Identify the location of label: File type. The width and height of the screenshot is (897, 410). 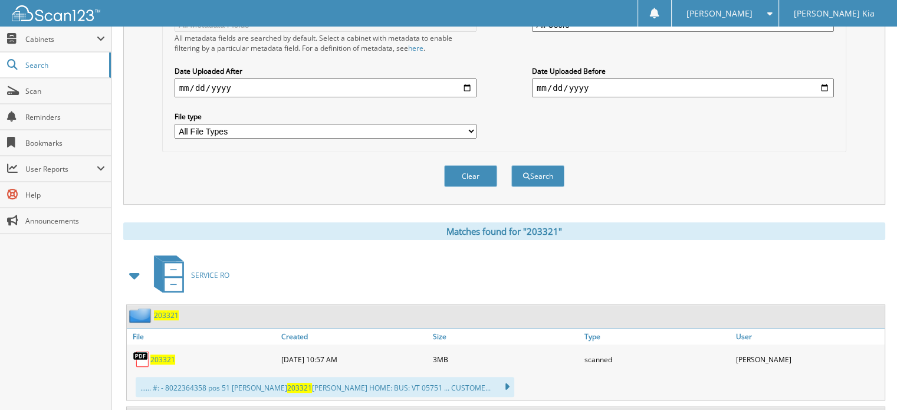
(326, 116).